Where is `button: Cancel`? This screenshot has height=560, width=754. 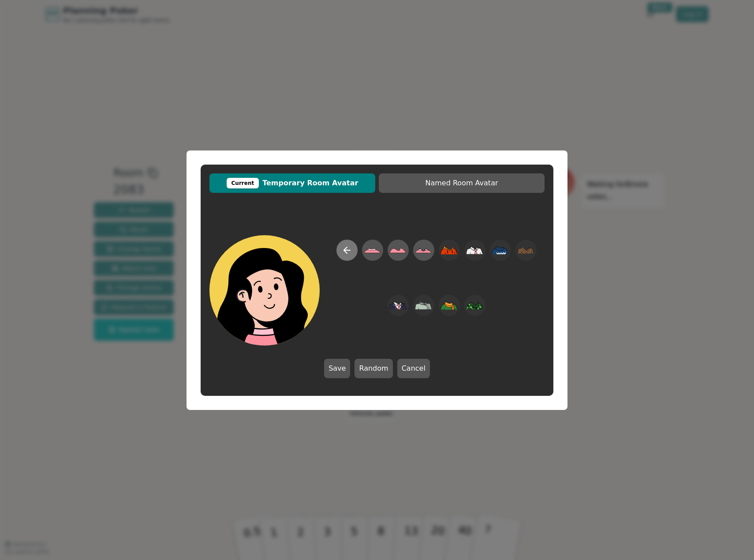 button: Cancel is located at coordinates (413, 368).